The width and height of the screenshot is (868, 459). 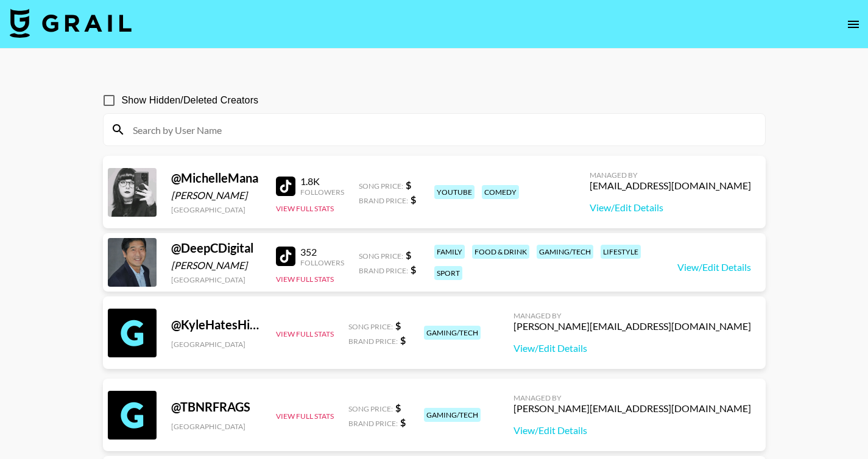 I want to click on span: Show Hidden/Deleted Creators, so click(x=190, y=101).